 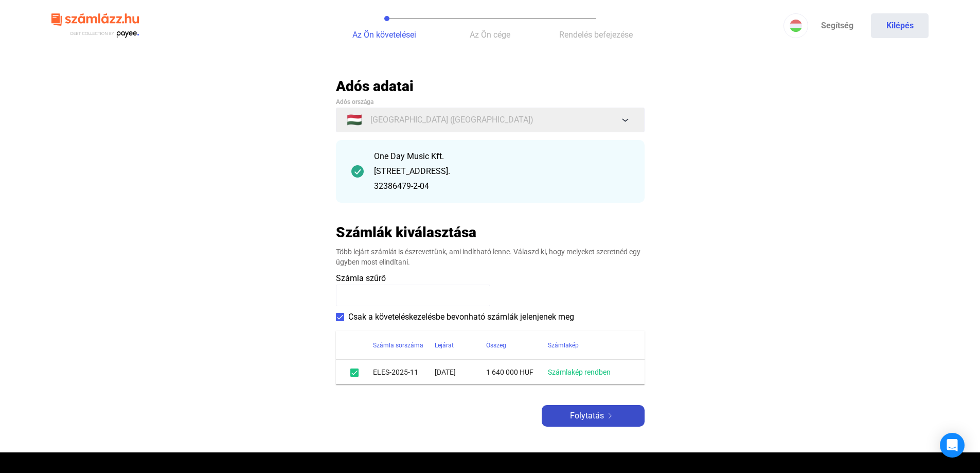 What do you see at coordinates (354, 102) in the screenshot?
I see `span: Adós országa` at bounding box center [354, 102].